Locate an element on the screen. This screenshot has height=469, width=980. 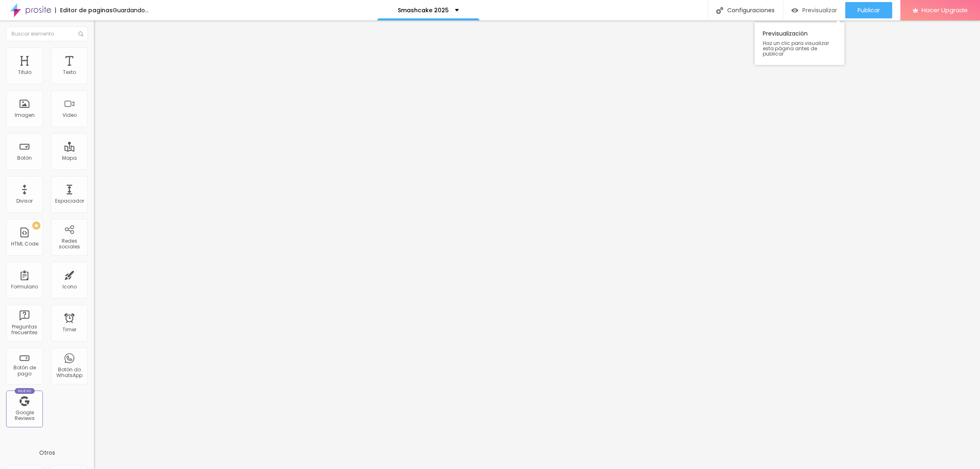
div: Icono is located at coordinates (70, 286).